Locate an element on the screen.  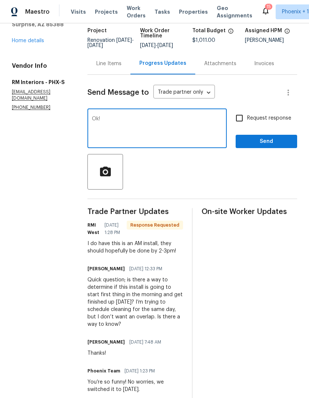
h6: Phoenix Team is located at coordinates (104, 371).